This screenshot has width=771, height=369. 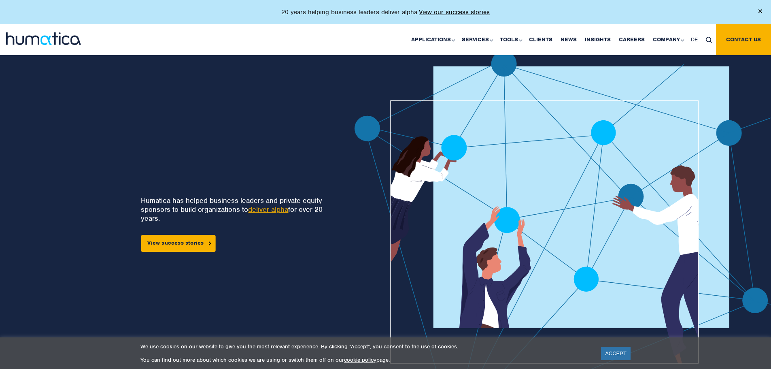 I want to click on img: search_icon, so click(x=709, y=40).